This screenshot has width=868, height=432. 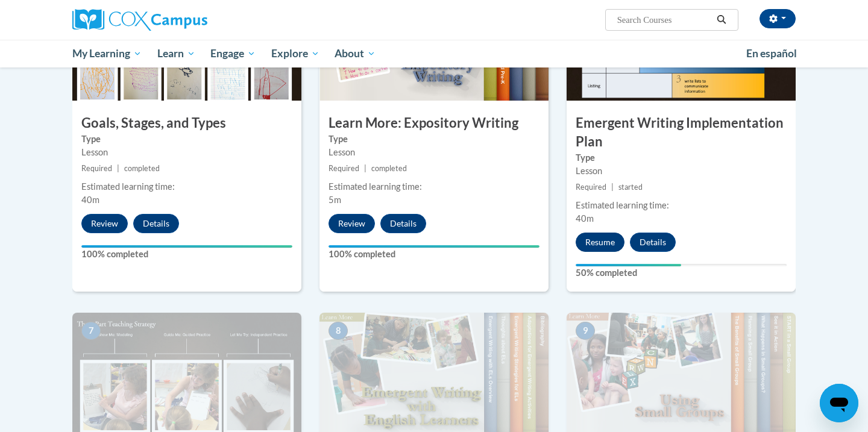 What do you see at coordinates (233, 53) in the screenshot?
I see `span: Engage` at bounding box center [233, 53].